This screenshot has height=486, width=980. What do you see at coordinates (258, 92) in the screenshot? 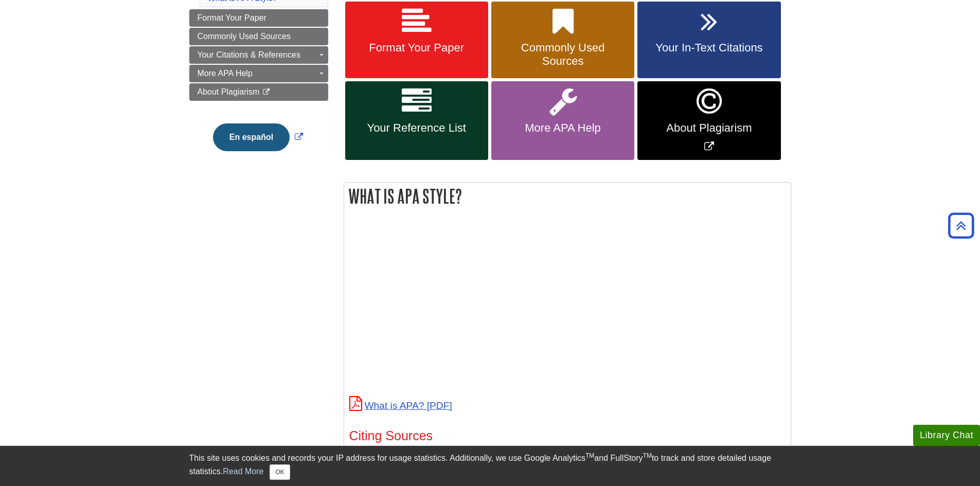
I see `a: About Plagiarism` at bounding box center [258, 92].